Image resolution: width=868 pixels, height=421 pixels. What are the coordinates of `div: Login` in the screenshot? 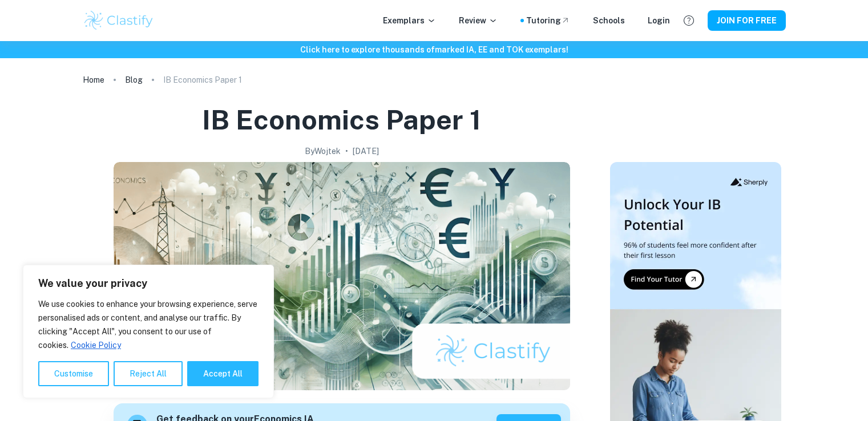 It's located at (659, 21).